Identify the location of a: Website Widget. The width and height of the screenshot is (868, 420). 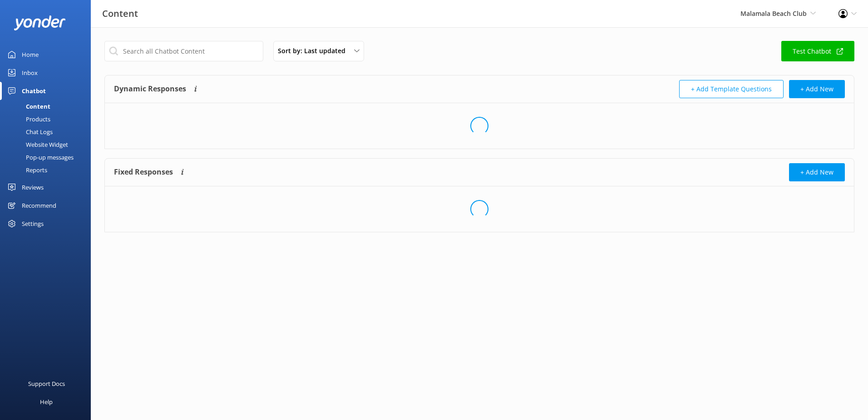
(48, 144).